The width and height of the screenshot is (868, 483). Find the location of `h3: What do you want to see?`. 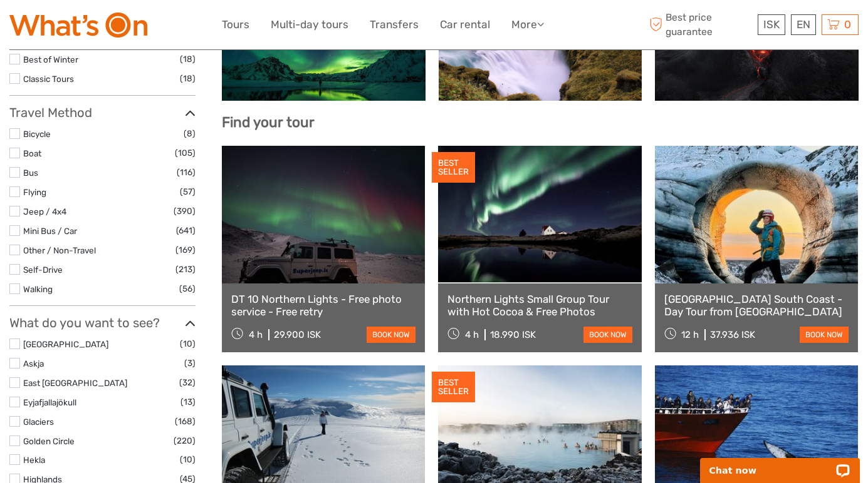

h3: What do you want to see? is located at coordinates (102, 323).